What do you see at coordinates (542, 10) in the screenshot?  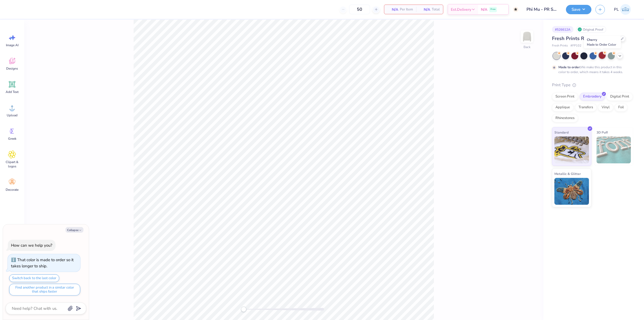 I see `input: Untitled Design` at bounding box center [542, 10].